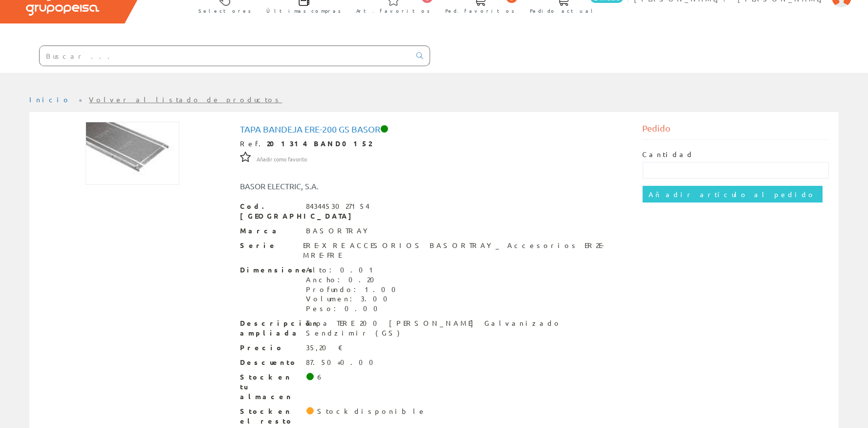 The image size is (868, 428). I want to click on a: Inicio, so click(50, 99).